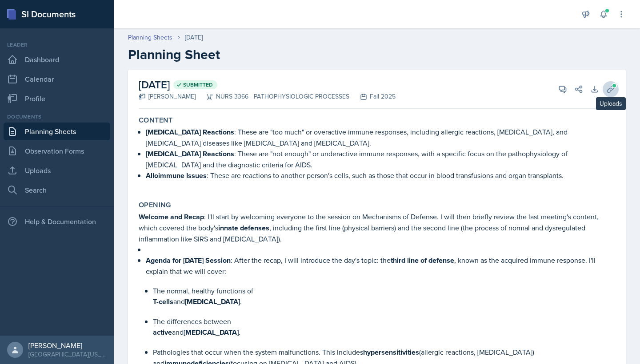 The height and width of the screenshot is (364, 640). I want to click on strong: hypersensitivities, so click(391, 352).